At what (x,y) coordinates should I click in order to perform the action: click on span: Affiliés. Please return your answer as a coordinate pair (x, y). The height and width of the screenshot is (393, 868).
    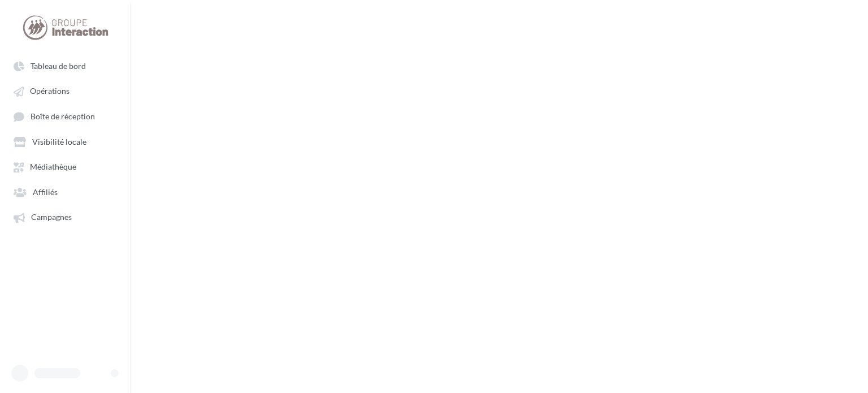
    Looking at the image, I should click on (45, 192).